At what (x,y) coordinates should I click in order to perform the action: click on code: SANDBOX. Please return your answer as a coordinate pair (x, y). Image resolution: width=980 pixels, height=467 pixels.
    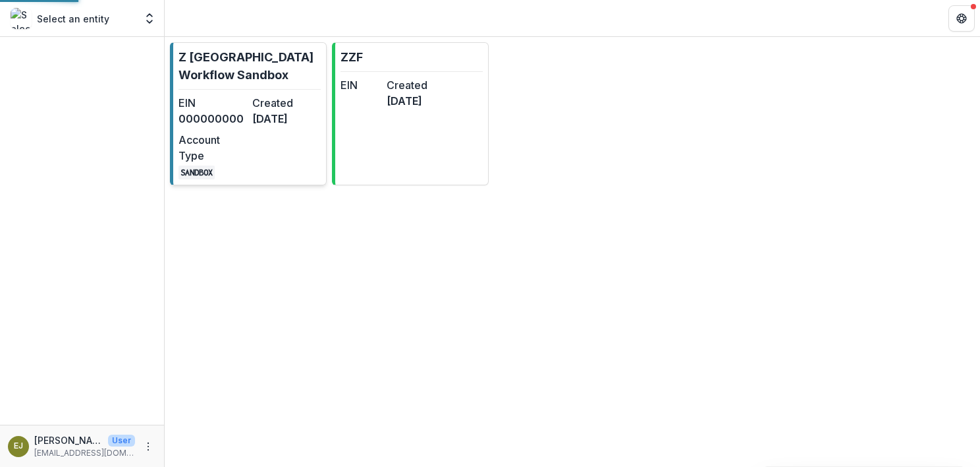
    Looking at the image, I should click on (196, 172).